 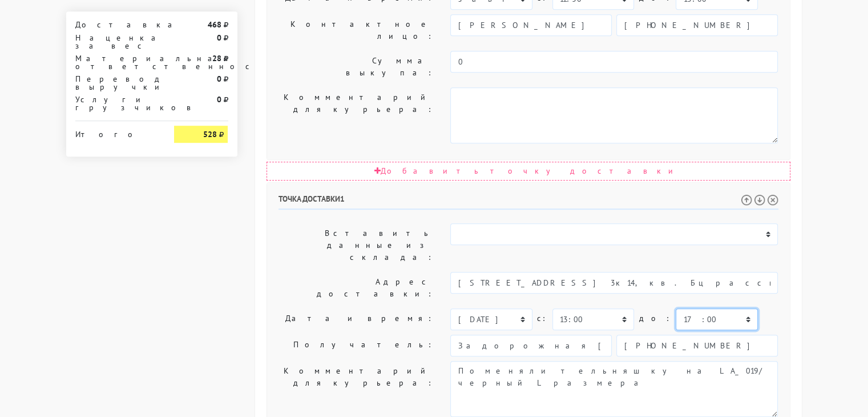 I want to click on label: Вставить данные из склада:, so click(x=356, y=245).